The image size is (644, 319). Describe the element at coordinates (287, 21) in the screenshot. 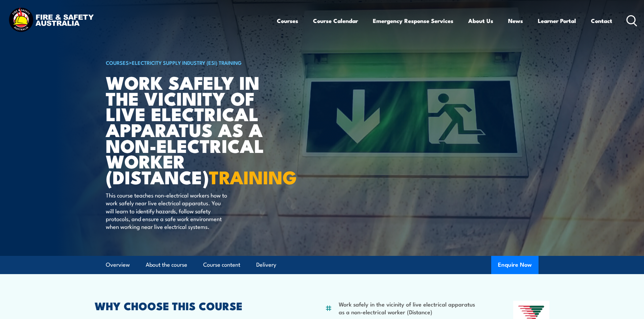

I see `a: Courses` at that location.